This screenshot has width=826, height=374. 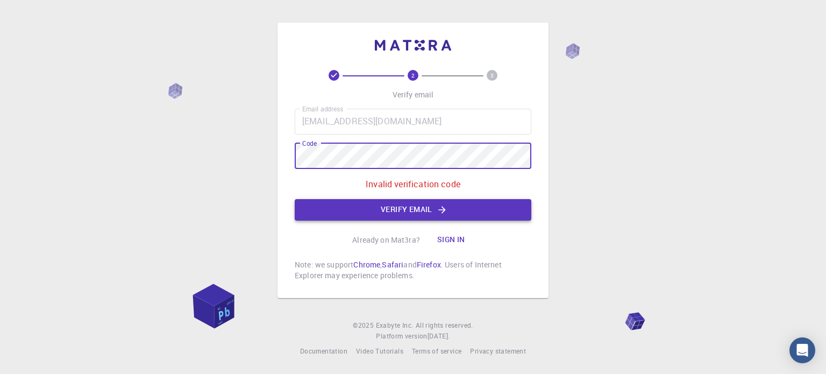 What do you see at coordinates (367, 264) in the screenshot?
I see `a: Chrome` at bounding box center [367, 264].